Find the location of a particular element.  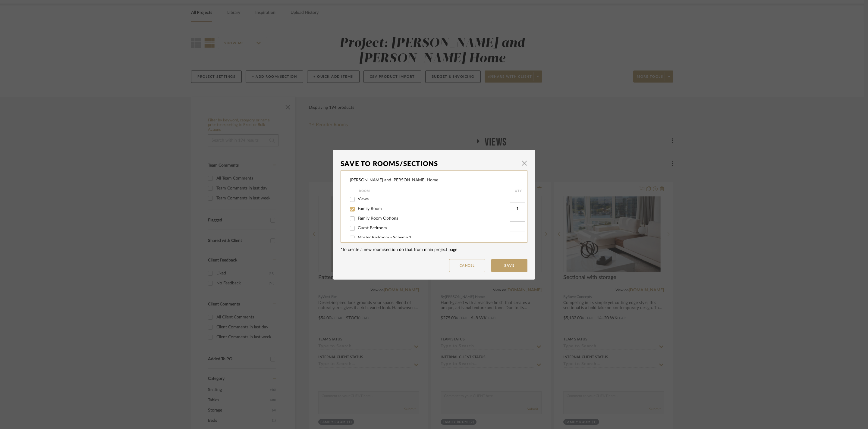

span: Views is located at coordinates (364, 199).